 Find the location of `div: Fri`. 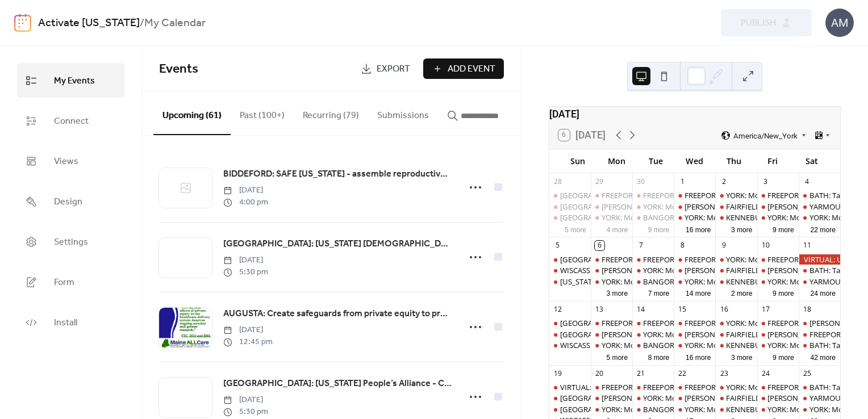

div: Fri is located at coordinates (772, 161).